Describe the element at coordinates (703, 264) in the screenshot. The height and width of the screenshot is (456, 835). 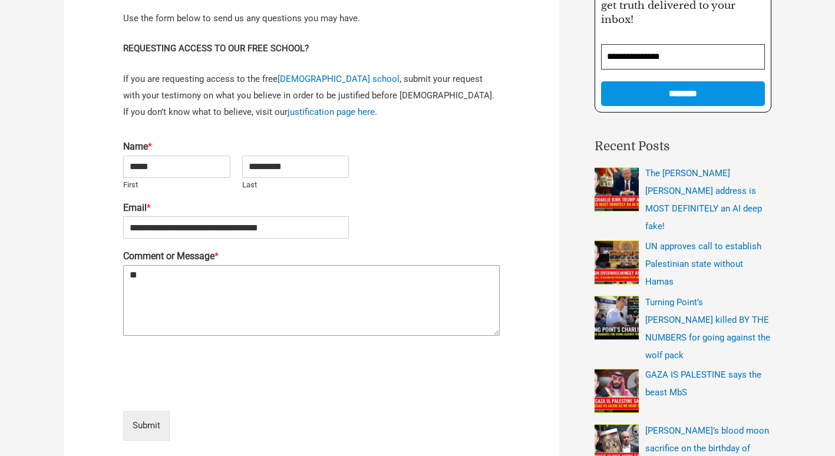
I see `a: UN approves call to establish Palestinian state without Hamas` at that location.